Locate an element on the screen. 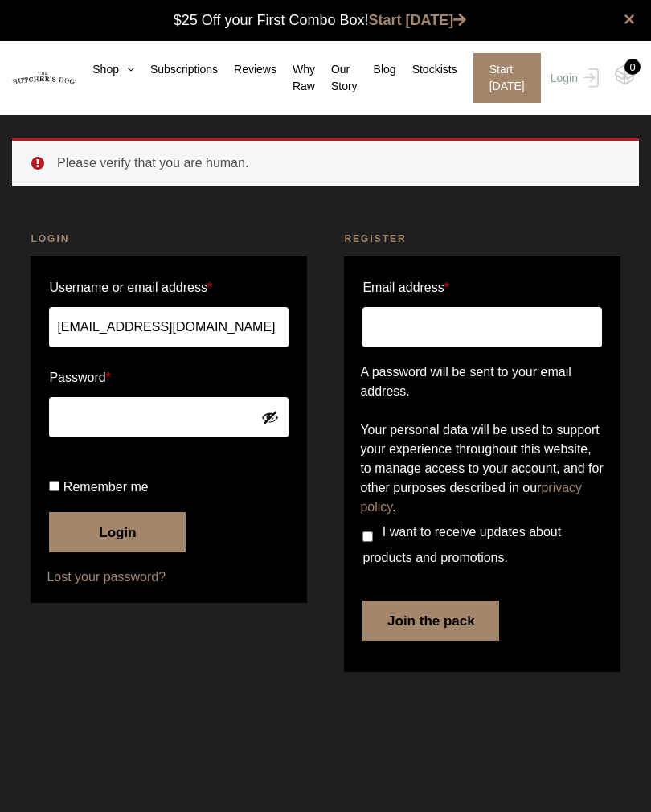  button: Show password is located at coordinates (270, 417).